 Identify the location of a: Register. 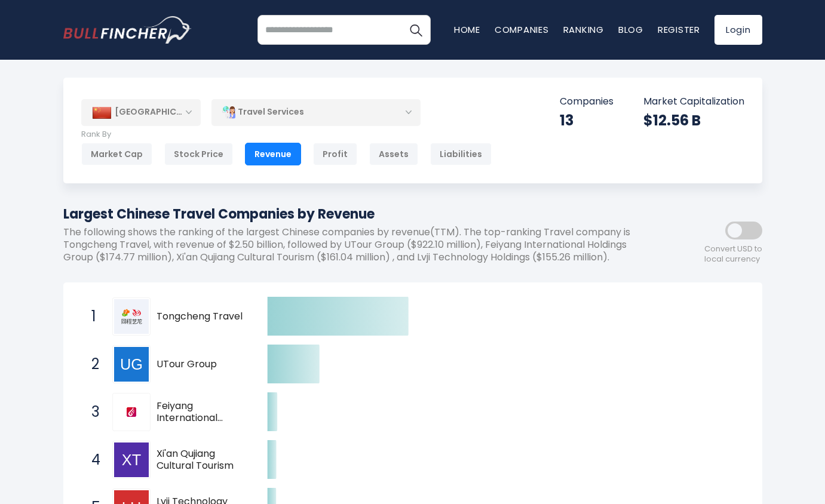
(679, 29).